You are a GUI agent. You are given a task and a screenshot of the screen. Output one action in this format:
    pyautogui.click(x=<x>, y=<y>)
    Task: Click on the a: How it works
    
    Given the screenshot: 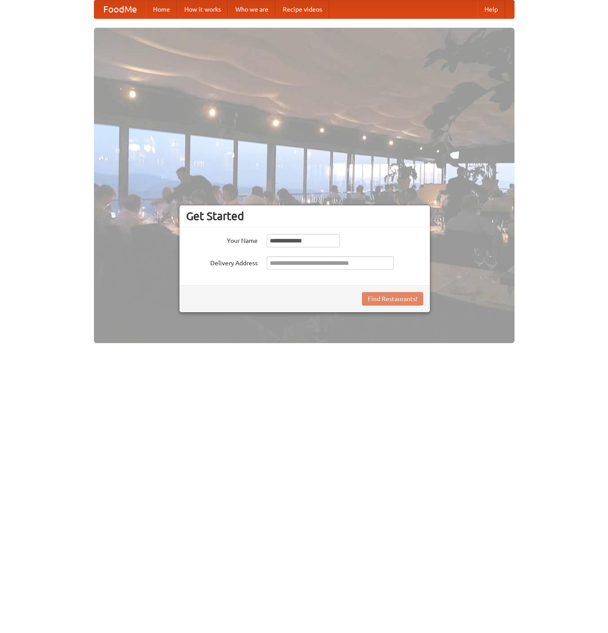 What is the action you would take?
    pyautogui.click(x=203, y=9)
    